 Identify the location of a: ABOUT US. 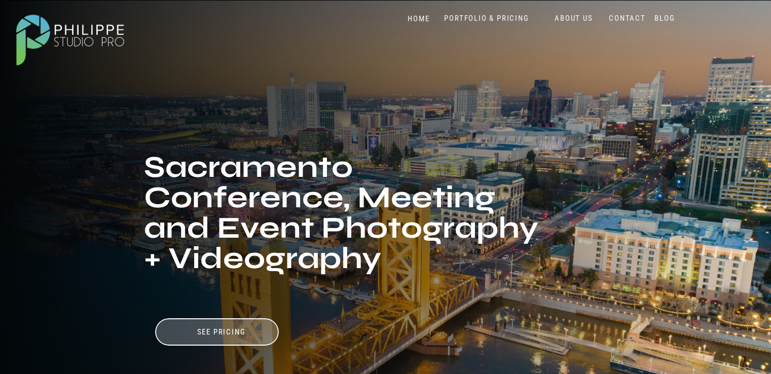
(574, 18).